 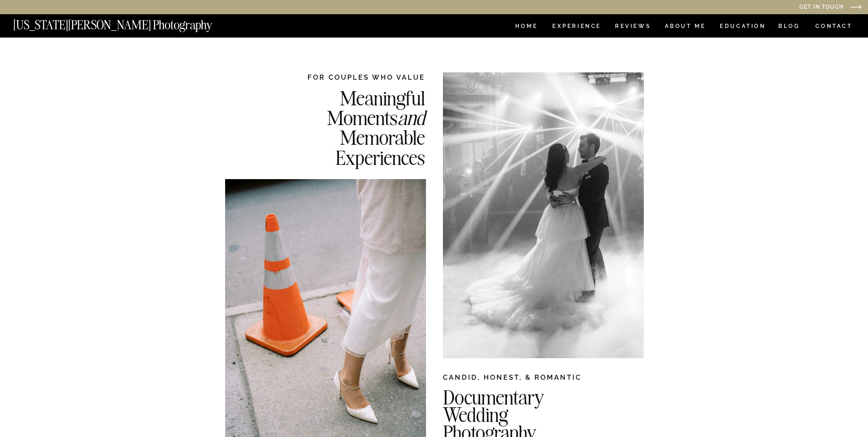 What do you see at coordinates (743, 27) in the screenshot?
I see `nav: EDUCATION` at bounding box center [743, 27].